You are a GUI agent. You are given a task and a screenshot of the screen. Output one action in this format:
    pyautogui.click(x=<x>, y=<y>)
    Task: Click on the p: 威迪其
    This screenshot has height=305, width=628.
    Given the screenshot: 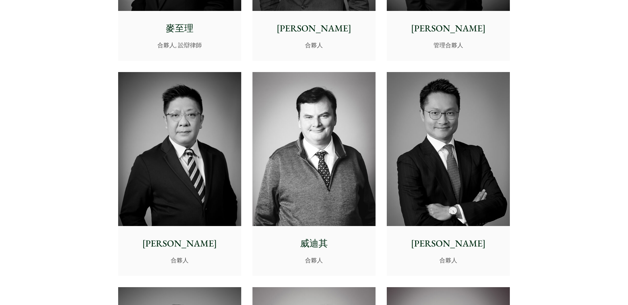 What is the action you would take?
    pyautogui.click(x=314, y=243)
    